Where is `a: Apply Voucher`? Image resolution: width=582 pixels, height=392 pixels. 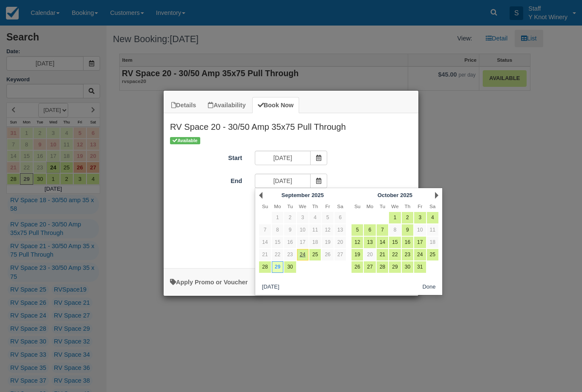 a: Apply Voucher is located at coordinates (209, 282).